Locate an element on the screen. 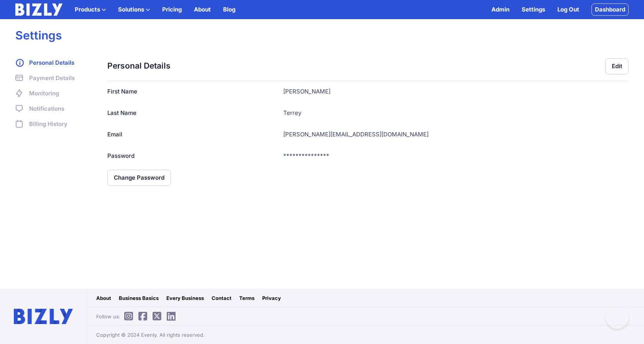 This screenshot has height=344, width=644. button: Edit is located at coordinates (616, 66).